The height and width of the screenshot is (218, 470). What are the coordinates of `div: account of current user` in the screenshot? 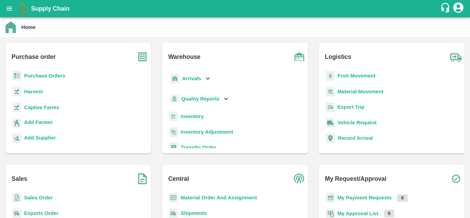 It's located at (458, 9).